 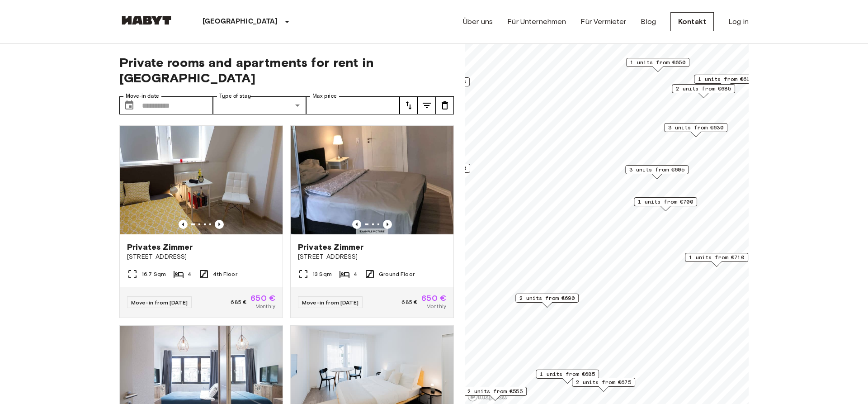 What do you see at coordinates (692, 22) in the screenshot?
I see `a: Kontakt` at bounding box center [692, 22].